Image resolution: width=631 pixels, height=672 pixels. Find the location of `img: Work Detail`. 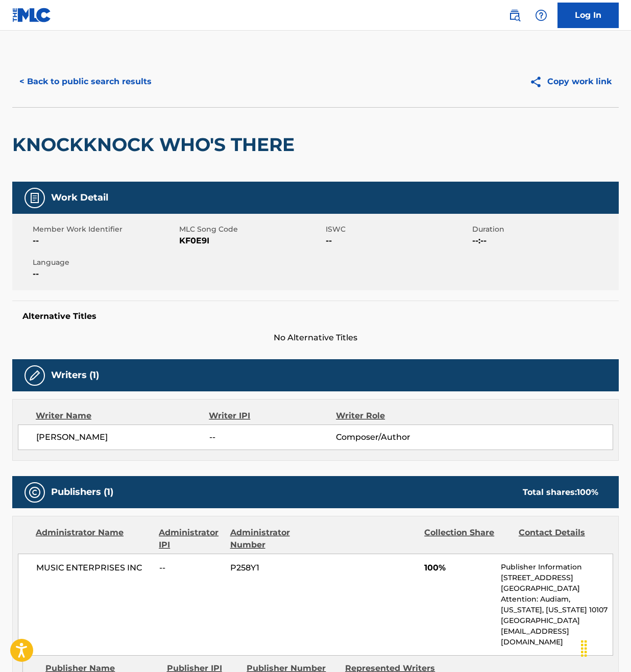

img: Work Detail is located at coordinates (35, 198).